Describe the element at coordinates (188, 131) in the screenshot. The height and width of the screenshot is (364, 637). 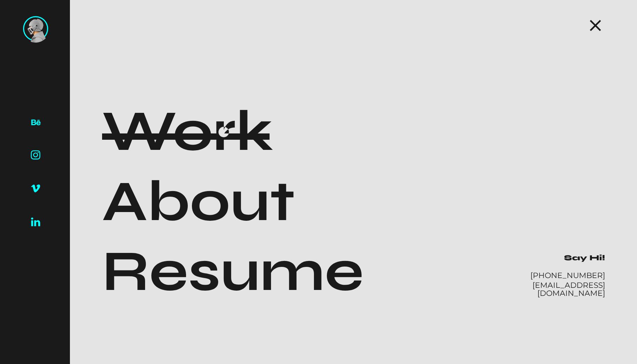
I see `h1: Work` at that location.